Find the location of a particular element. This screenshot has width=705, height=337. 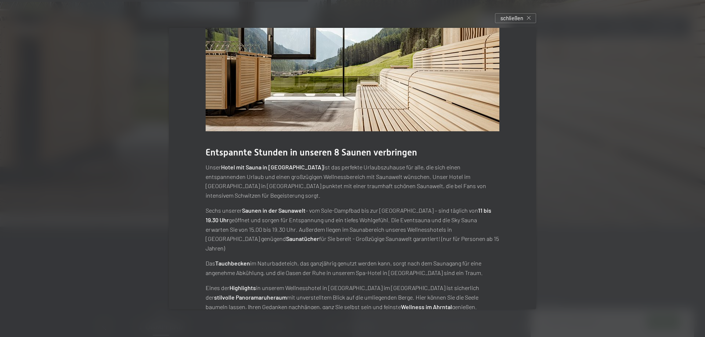

img: Wellnesshotels - Sauna - Entspannung - Ahrntal is located at coordinates (352, 69).